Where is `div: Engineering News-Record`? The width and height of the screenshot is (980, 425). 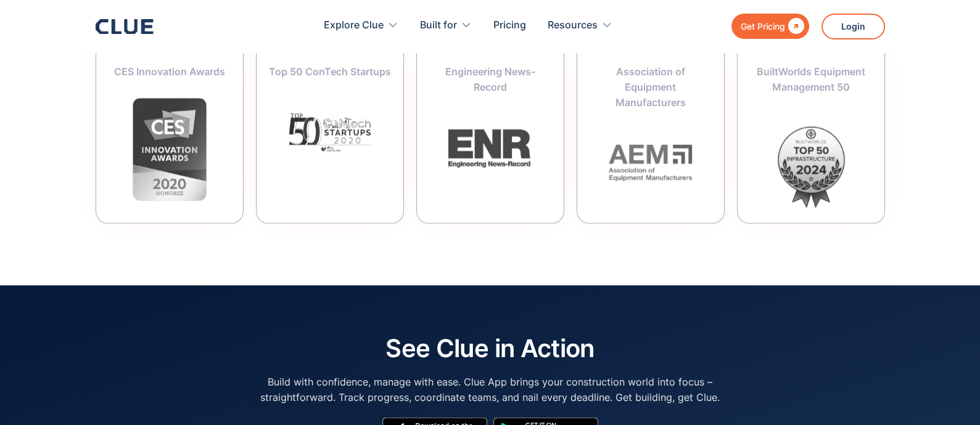
div: Engineering News-Record is located at coordinates (490, 80).